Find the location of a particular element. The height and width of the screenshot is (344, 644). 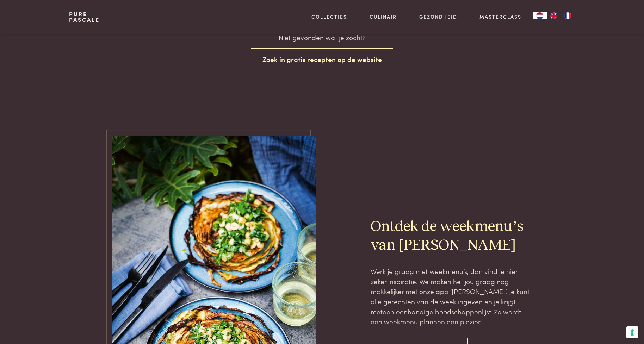

a: NL is located at coordinates (540, 16).